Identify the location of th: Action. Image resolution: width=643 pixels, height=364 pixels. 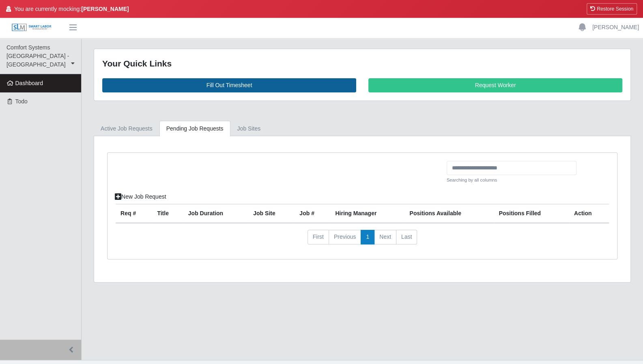
(589, 214).